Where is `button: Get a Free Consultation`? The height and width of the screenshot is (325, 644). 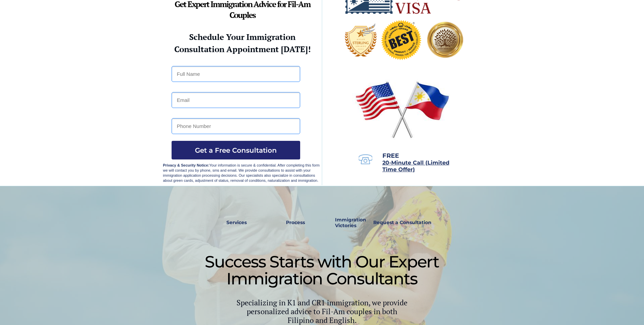 button: Get a Free Consultation is located at coordinates (236, 150).